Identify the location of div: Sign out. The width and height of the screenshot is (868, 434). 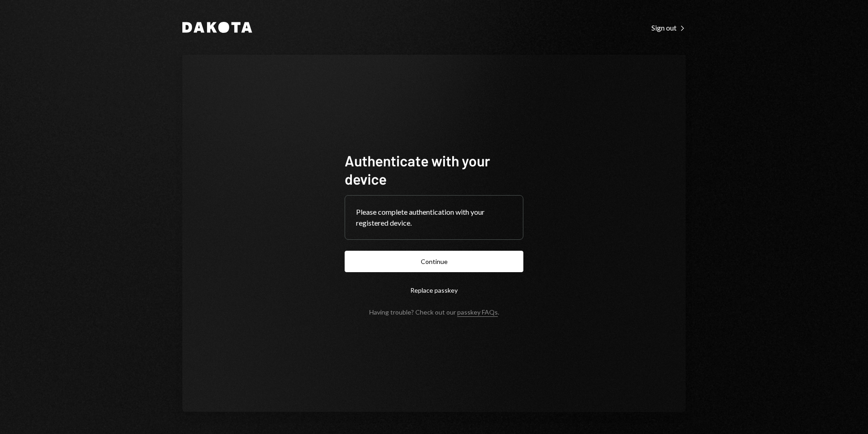
(668, 28).